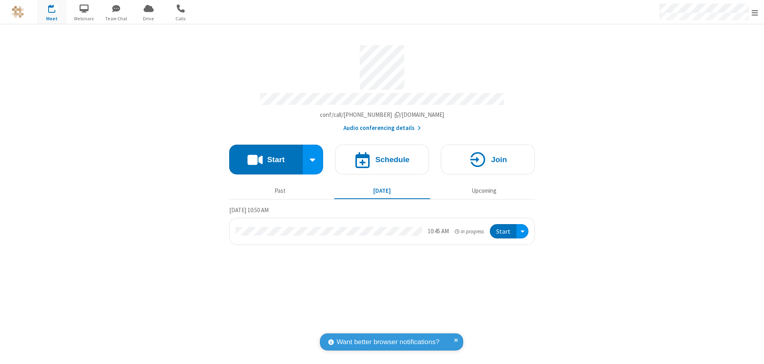 The image size is (764, 364). I want to click on div: 1, so click(56, 7).